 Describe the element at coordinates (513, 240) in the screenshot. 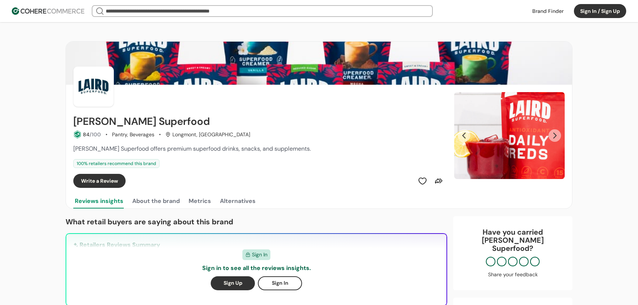

I see `div: Have you carried` at that location.